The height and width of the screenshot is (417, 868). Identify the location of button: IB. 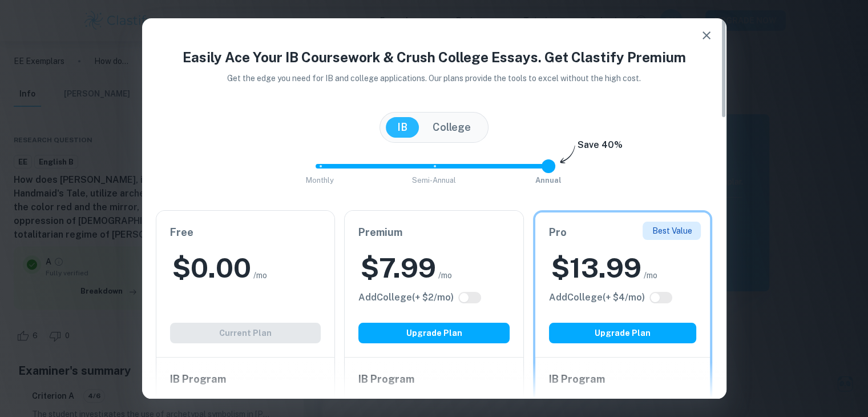
(402, 127).